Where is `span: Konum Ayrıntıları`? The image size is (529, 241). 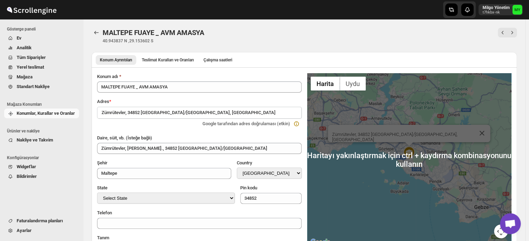
span: Konum Ayrıntıları is located at coordinates (116, 60).